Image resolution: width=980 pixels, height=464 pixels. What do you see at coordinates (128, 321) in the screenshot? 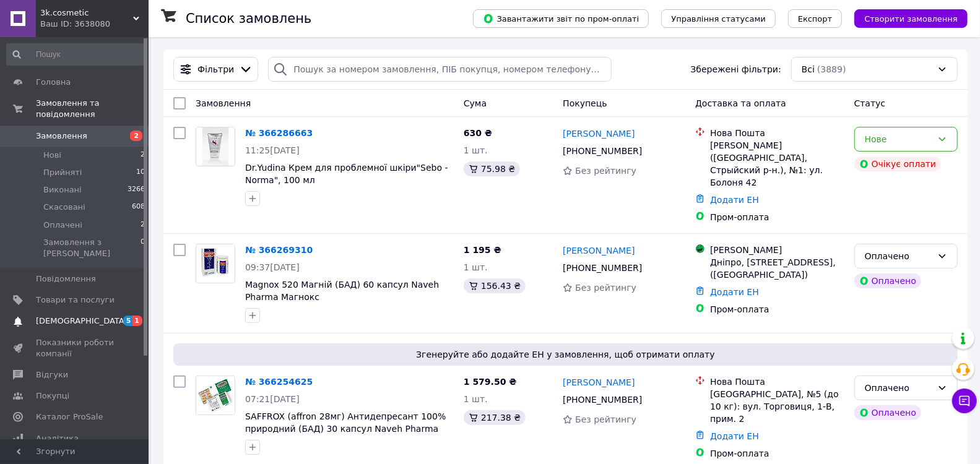
I see `span: 5` at bounding box center [128, 321].